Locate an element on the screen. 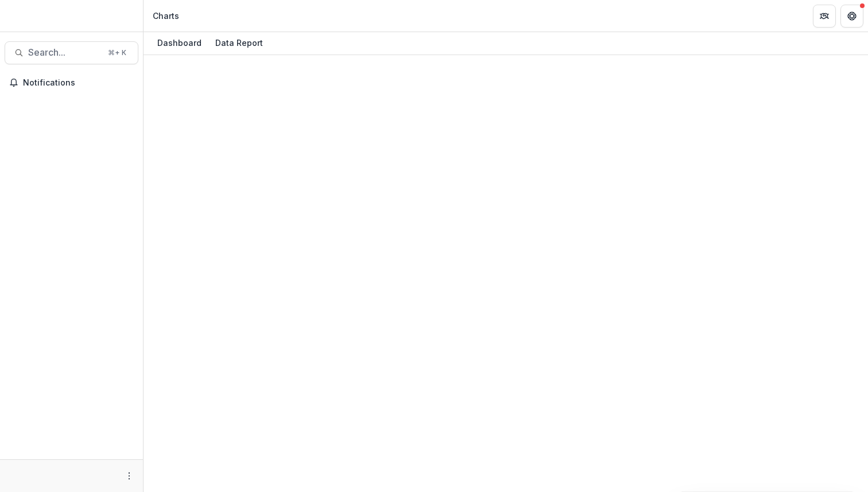 This screenshot has width=868, height=492. a: Dashboard is located at coordinates (179, 43).